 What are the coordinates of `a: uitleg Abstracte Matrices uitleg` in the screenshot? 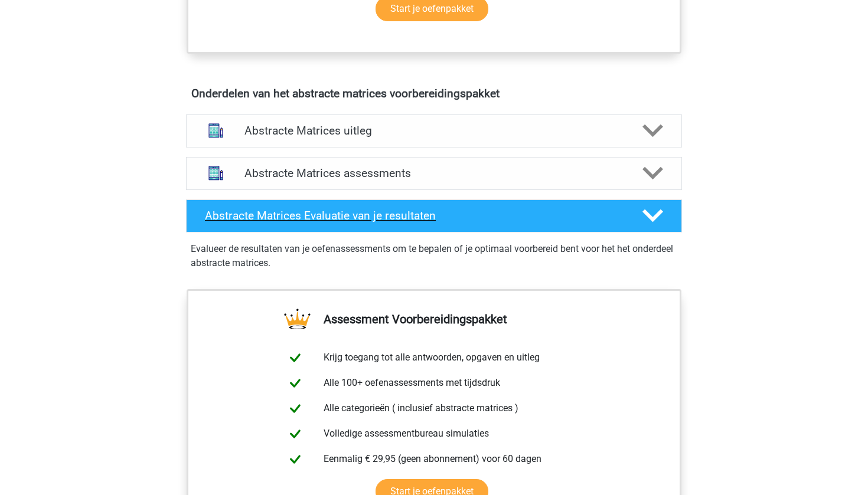 It's located at (434, 131).